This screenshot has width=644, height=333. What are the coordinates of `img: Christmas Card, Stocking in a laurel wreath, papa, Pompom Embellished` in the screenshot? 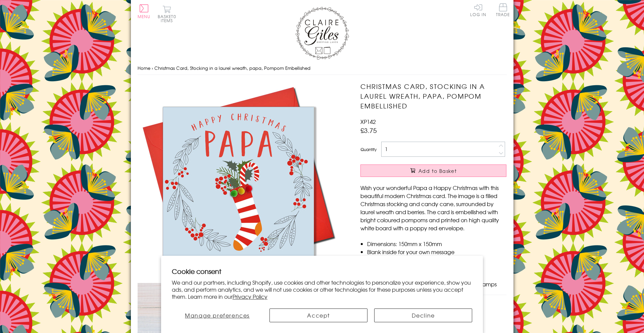 It's located at (238, 182).